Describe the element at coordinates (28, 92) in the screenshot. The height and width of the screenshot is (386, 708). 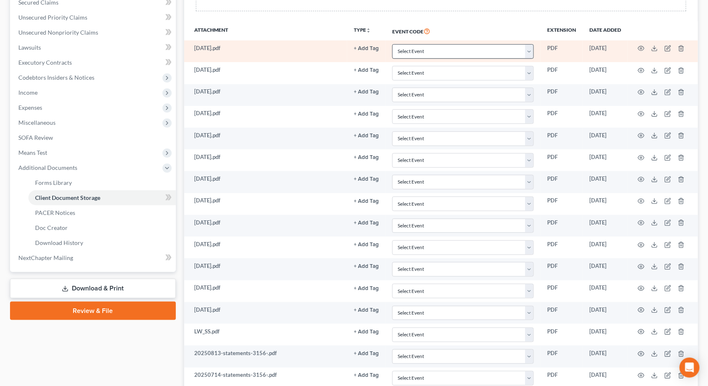
I see `span: Income` at that location.